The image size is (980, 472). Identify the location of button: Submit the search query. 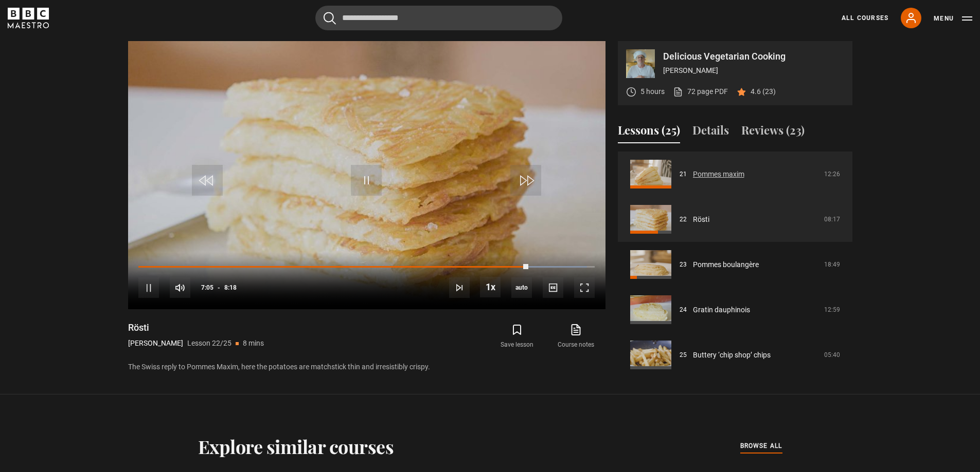
(330, 18).